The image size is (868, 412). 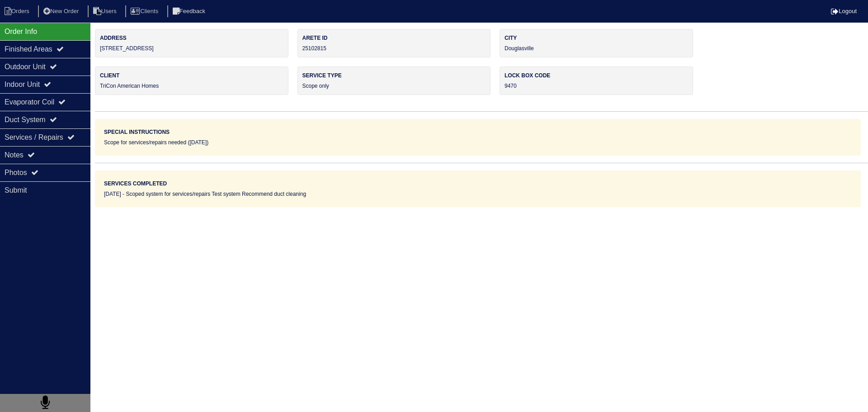 I want to click on label: Services Completed, so click(x=135, y=184).